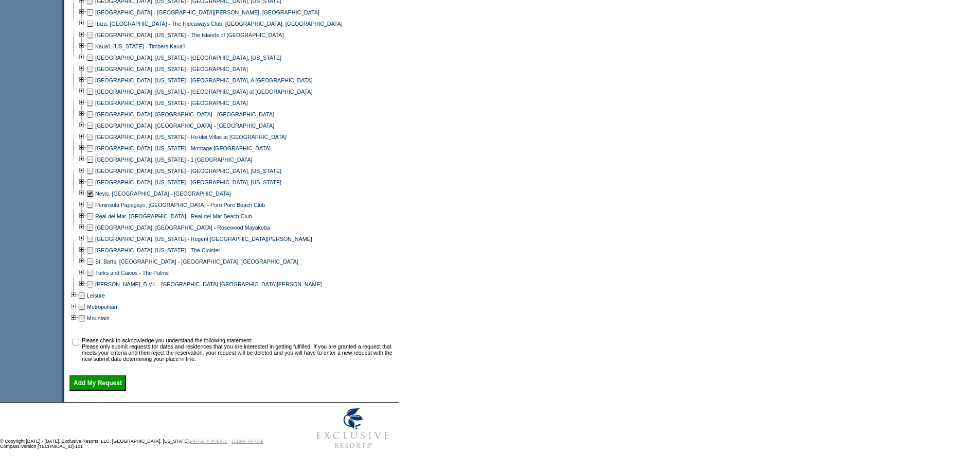 The width and height of the screenshot is (980, 469). What do you see at coordinates (99, 318) in the screenshot?
I see `a: Mountain` at bounding box center [99, 318].